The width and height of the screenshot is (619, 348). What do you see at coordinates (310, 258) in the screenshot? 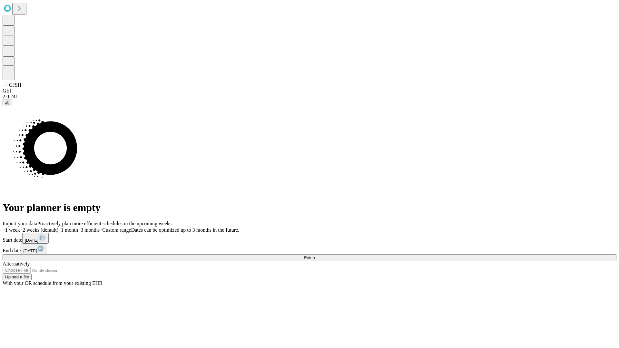
I see `button: Fetch` at bounding box center [310, 258].